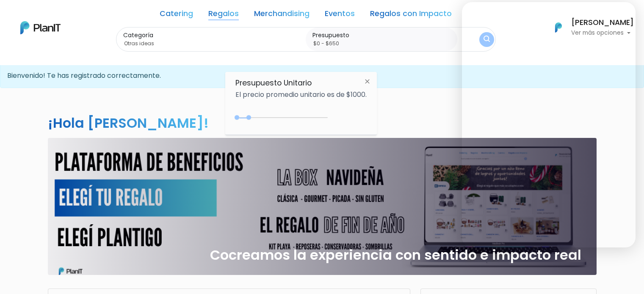 The width and height of the screenshot is (644, 294). I want to click on a: Regalos con Impacto, so click(411, 16).